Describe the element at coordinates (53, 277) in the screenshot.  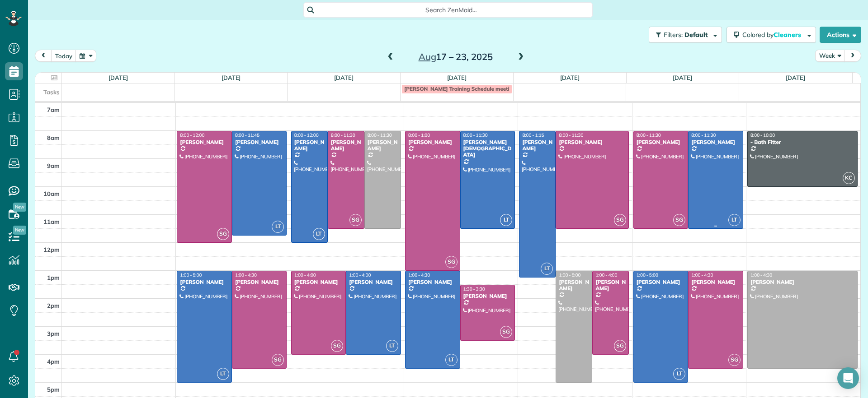
I see `span: 1pm` at that location.